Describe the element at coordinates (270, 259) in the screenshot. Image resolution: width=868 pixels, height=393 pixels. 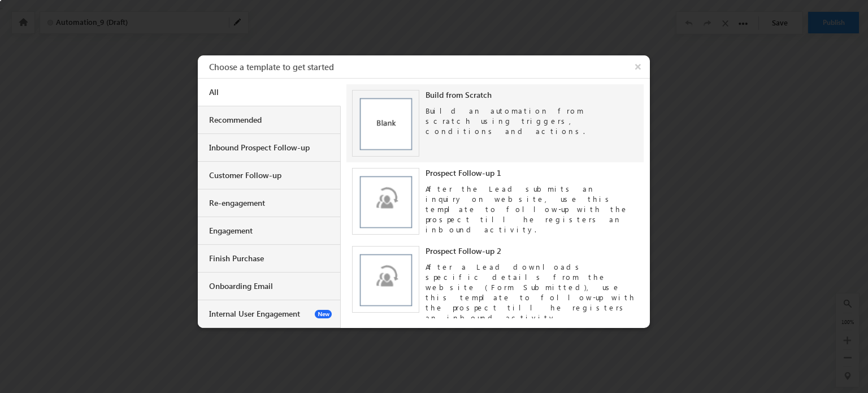
I see `div: Finish Purchase` at that location.